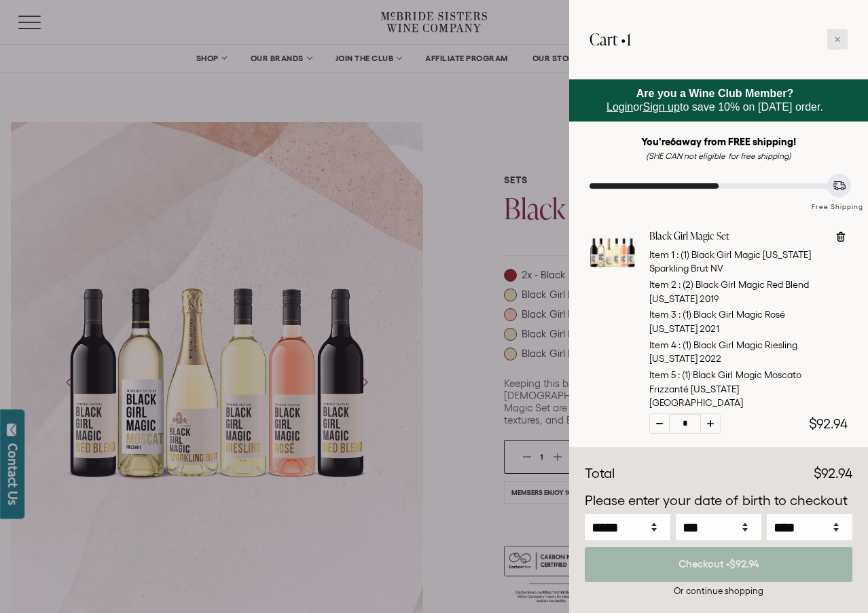 The image size is (868, 613). I want to click on div: Free Shipping, so click(838, 200).